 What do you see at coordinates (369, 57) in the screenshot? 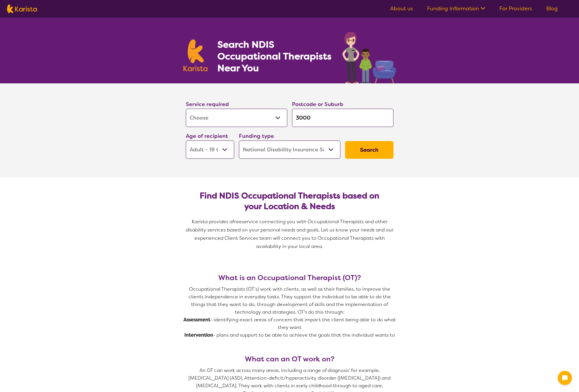
I see `img: occupational-therapy` at bounding box center [369, 57].